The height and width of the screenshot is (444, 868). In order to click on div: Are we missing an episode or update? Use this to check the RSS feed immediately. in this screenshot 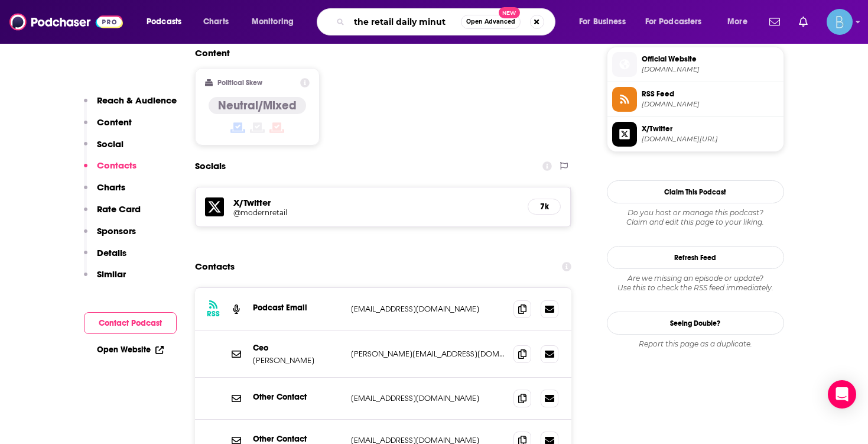, I will do `click(695, 283)`.